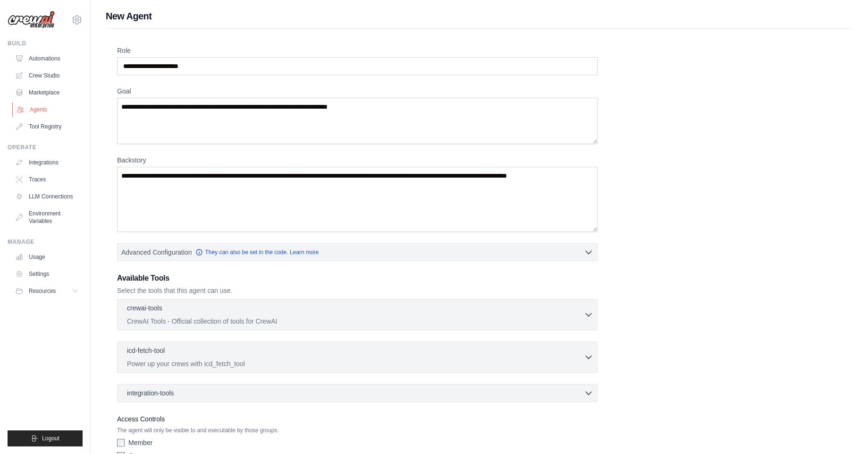  I want to click on p: crewai-tools, so click(145, 308).